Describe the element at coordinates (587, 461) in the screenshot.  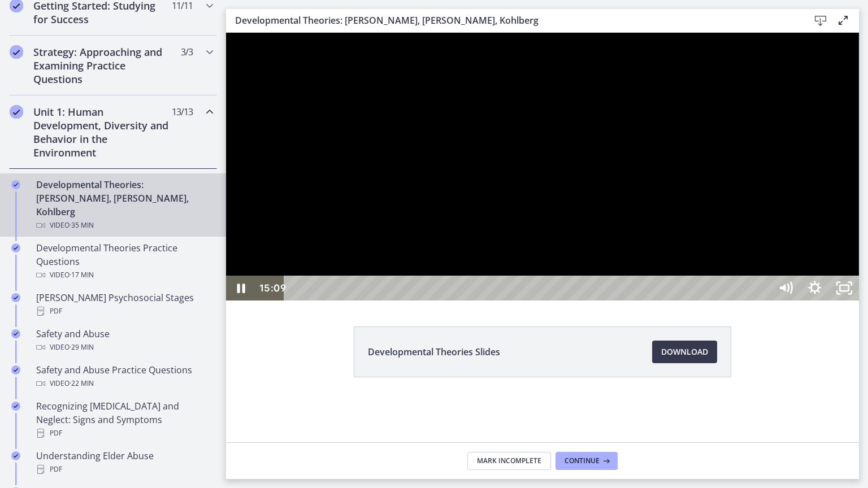
I see `button: Continue` at that location.